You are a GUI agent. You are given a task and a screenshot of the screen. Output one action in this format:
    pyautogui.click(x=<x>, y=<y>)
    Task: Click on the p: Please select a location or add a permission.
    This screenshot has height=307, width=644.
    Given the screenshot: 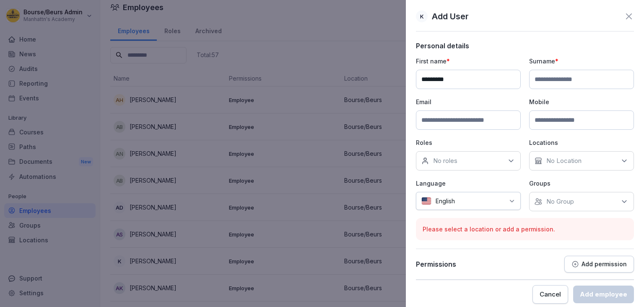 What is the action you would take?
    pyautogui.click(x=525, y=229)
    